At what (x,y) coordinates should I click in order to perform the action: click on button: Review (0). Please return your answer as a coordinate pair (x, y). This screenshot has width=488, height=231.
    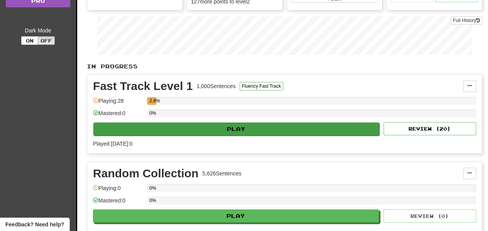
    Looking at the image, I should click on (430, 216).